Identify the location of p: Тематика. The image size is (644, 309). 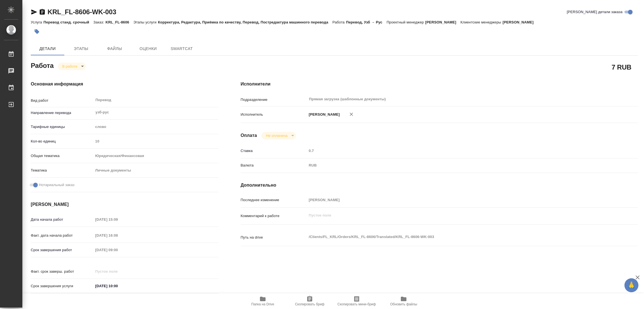
(62, 171).